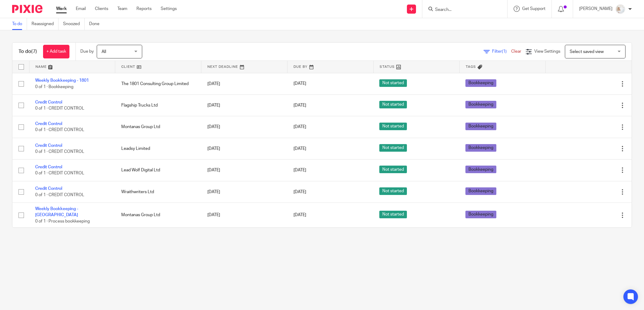 The width and height of the screenshot is (644, 310). Describe the element at coordinates (20, 24) in the screenshot. I see `a: To do` at that location.